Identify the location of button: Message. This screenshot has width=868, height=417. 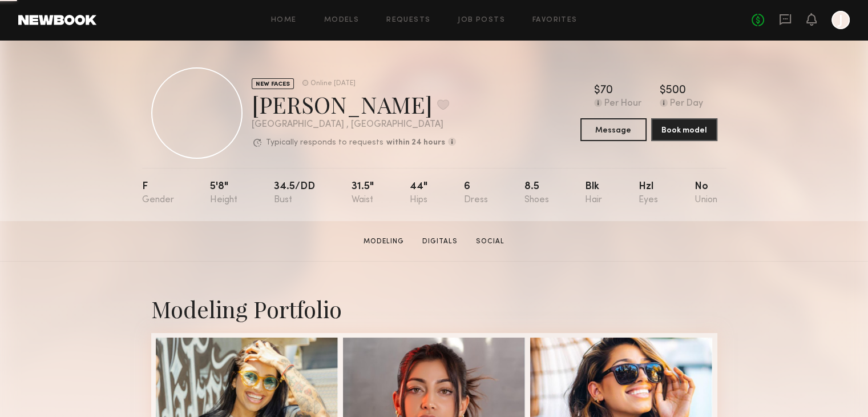
(613, 130).